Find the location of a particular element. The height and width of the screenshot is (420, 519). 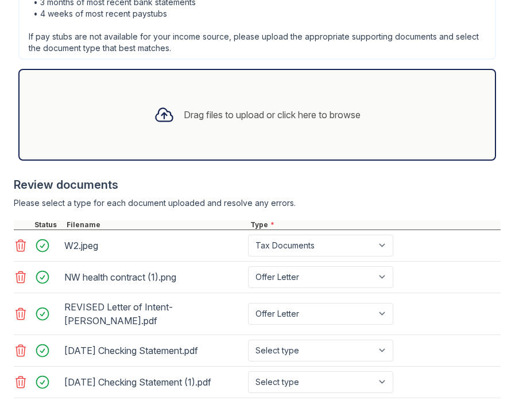

div: W2.jpeg is located at coordinates (154, 246).